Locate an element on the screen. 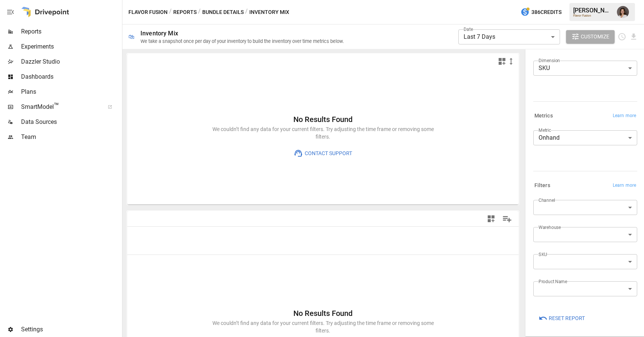  button: Manage Columns is located at coordinates (507, 219).